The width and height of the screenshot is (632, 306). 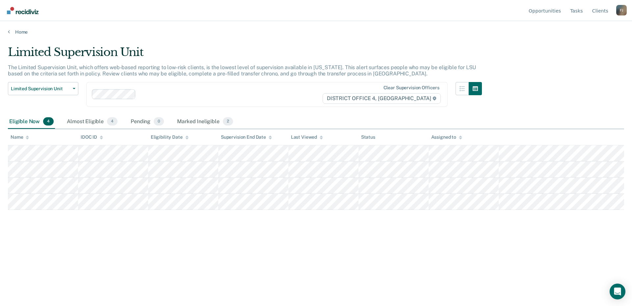 I want to click on div: IDOC ID, so click(x=92, y=137).